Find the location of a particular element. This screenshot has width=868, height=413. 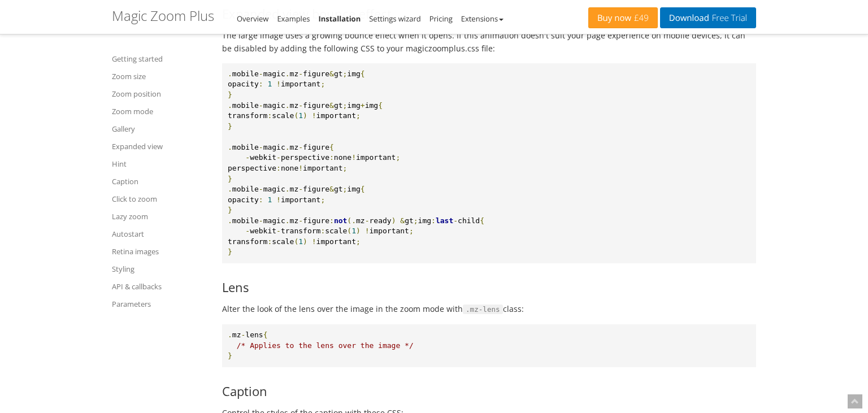

a: Examples is located at coordinates (293, 19).